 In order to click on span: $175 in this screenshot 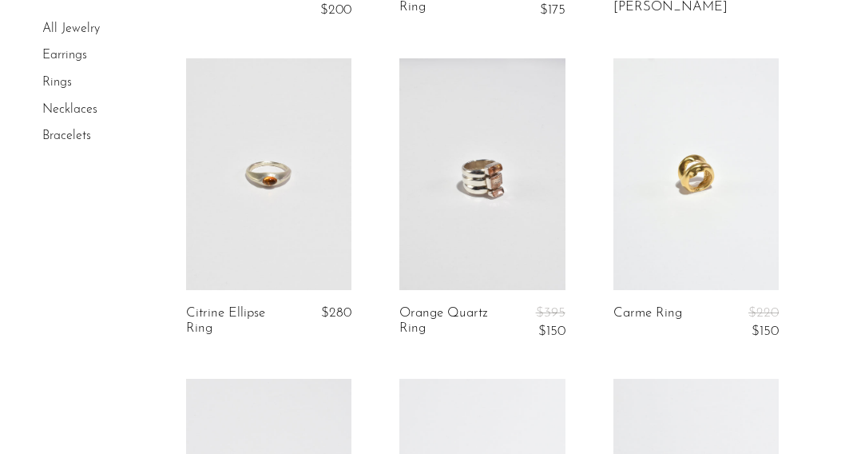, I will do `click(553, 10)`.